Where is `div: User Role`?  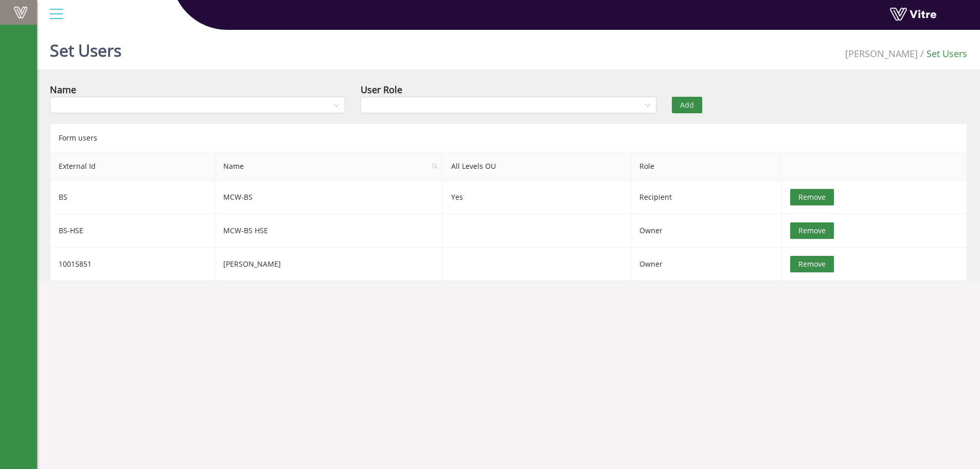 div: User Role is located at coordinates (381, 90).